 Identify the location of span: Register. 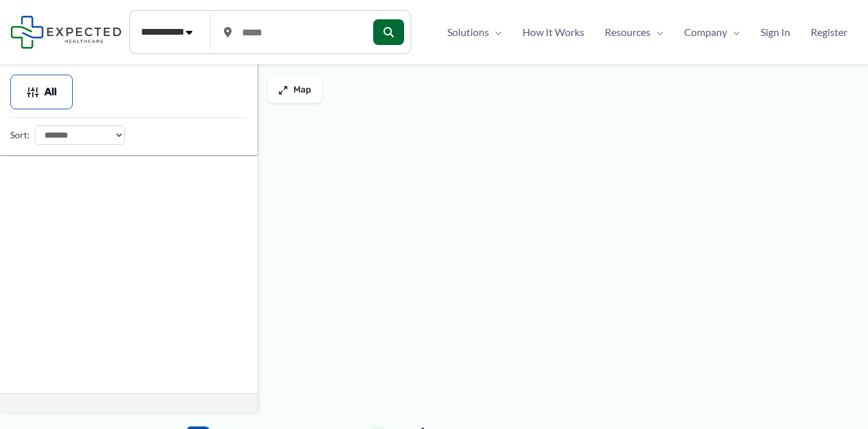
(828, 32).